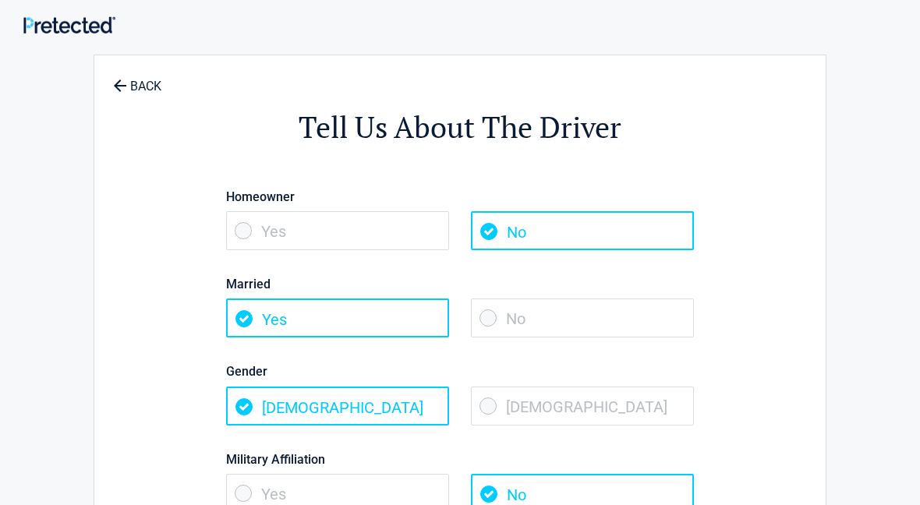 This screenshot has height=505, width=920. Describe the element at coordinates (69, 24) in the screenshot. I see `img: Main Logo` at that location.